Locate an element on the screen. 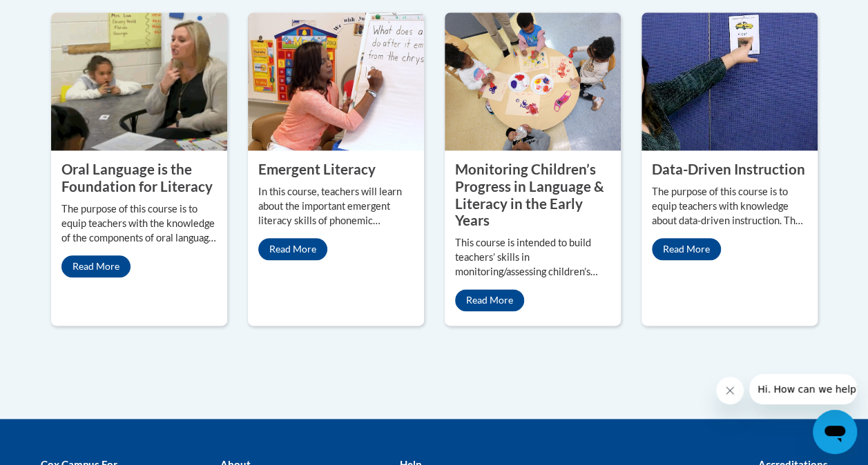 The image size is (868, 465). p: This course is intended to build teachers’ skills in monitoring/assessing children’s developmenta... is located at coordinates (533, 257).